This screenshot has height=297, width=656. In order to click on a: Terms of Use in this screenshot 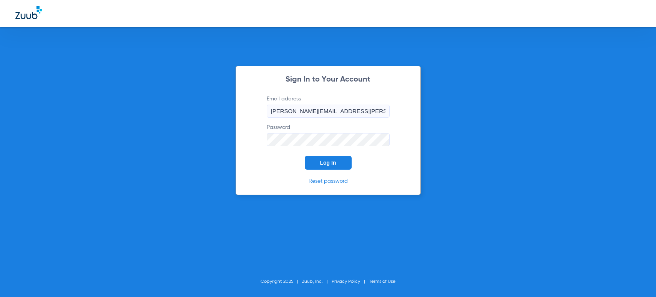, I will do `click(382, 281)`.